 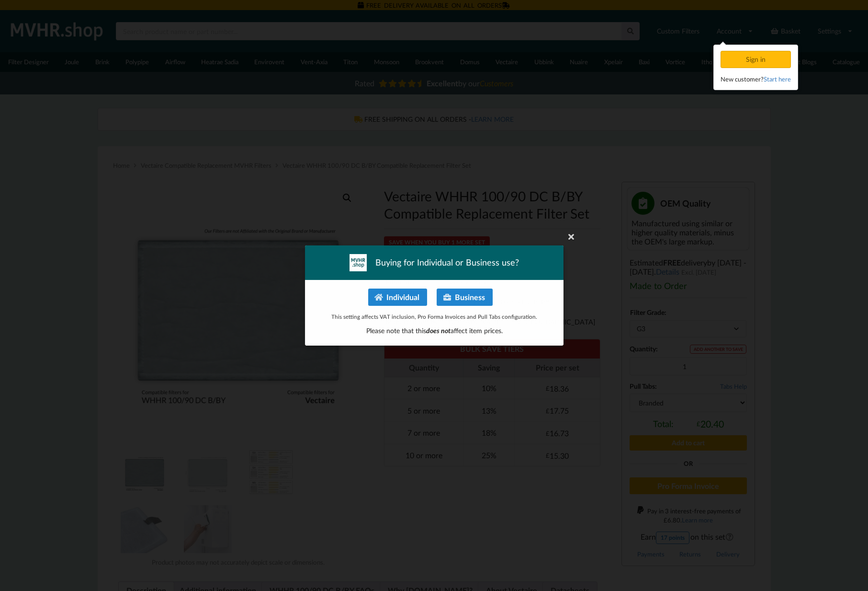 What do you see at coordinates (434, 317) in the screenshot?
I see `p: This setting affects VAT inclusion, Pro Forma Invoices and Pull Tabs configuration.` at bounding box center [434, 317].